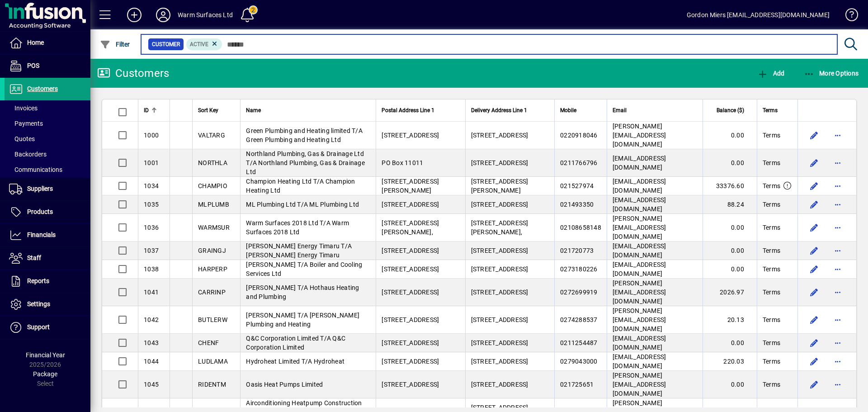 This screenshot has width=868, height=412. Describe the element at coordinates (151, 384) in the screenshot. I see `span: 1045` at that location.